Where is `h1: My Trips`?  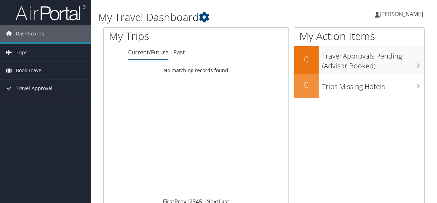 h1: My Trips is located at coordinates (157, 36).